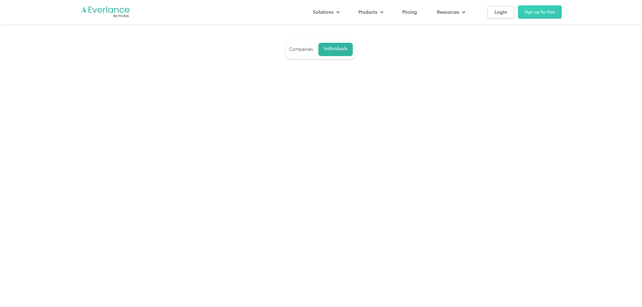  I want to click on div: Solutions, so click(323, 12).